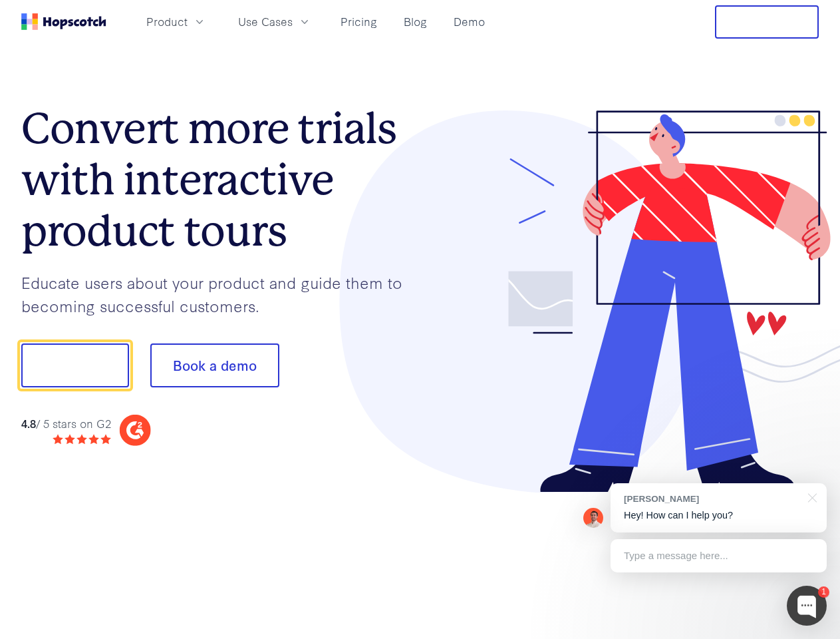 Image resolution: width=840 pixels, height=639 pixels. Describe the element at coordinates (767, 22) in the screenshot. I see `a: Free Trial` at that location.